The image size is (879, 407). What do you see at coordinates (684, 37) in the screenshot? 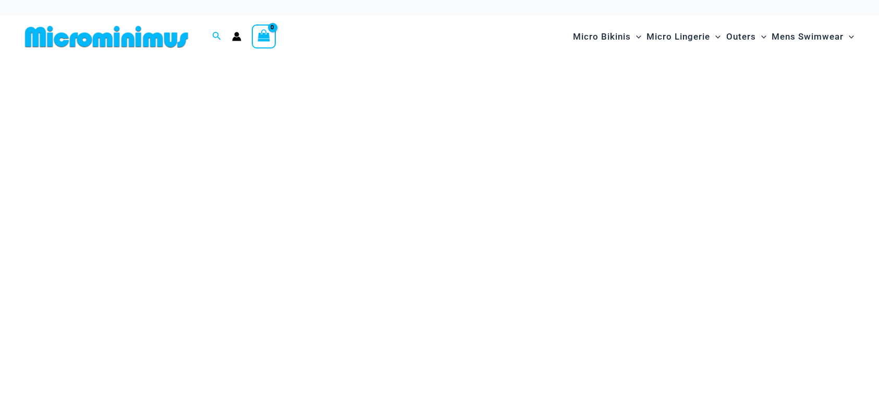
I see `a: Micro LingerieMenu ToggleMenu Toggle` at bounding box center [684, 37].